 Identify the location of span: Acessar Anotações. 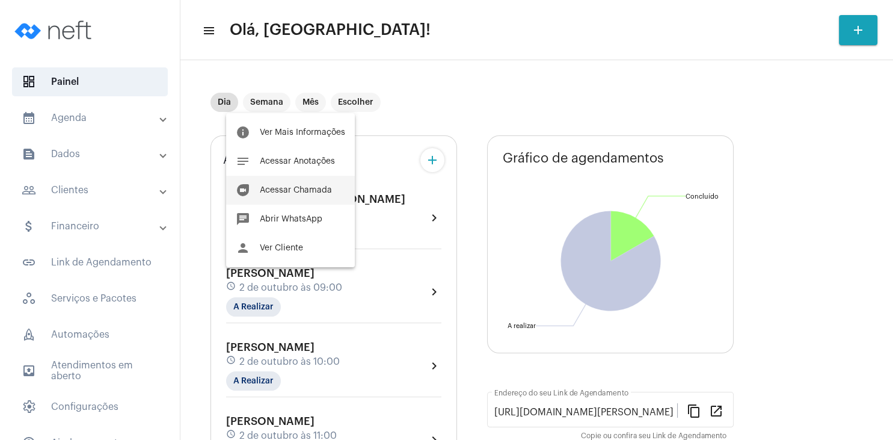
(297, 161).